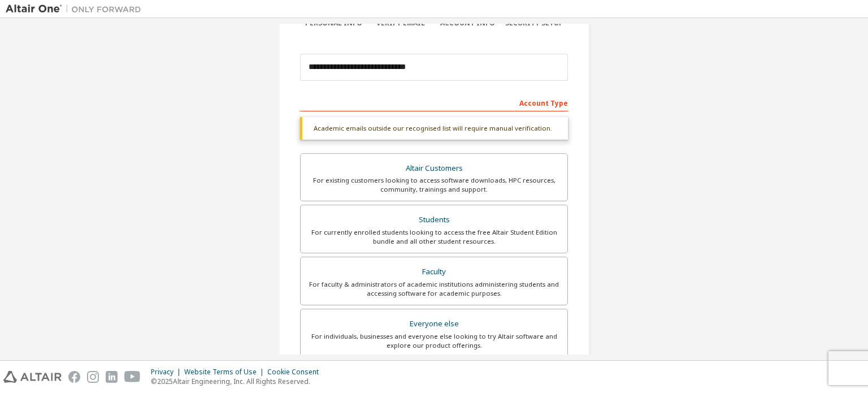 This screenshot has height=393, width=868. What do you see at coordinates (434, 220) in the screenshot?
I see `div: Students` at bounding box center [434, 220].